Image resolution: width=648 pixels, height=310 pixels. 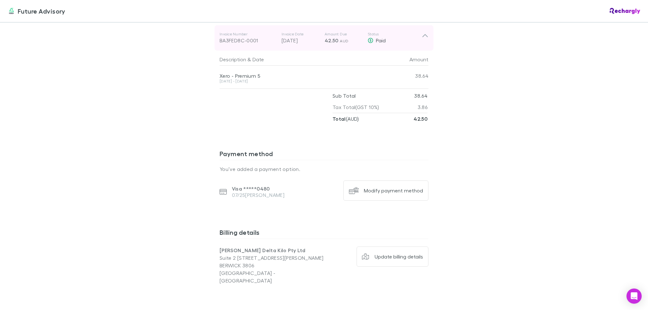 I want to click on strong: 42.50, so click(x=420, y=119).